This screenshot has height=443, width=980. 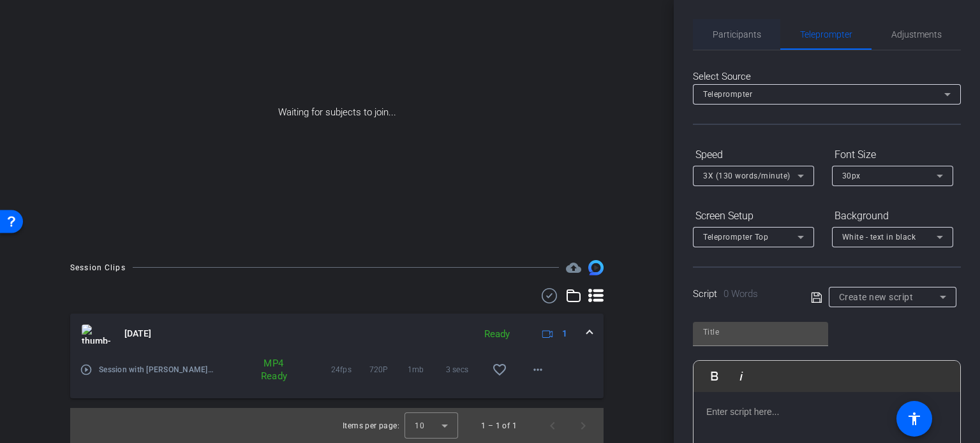 I want to click on div: 1 – 1 of 1, so click(x=499, y=426).